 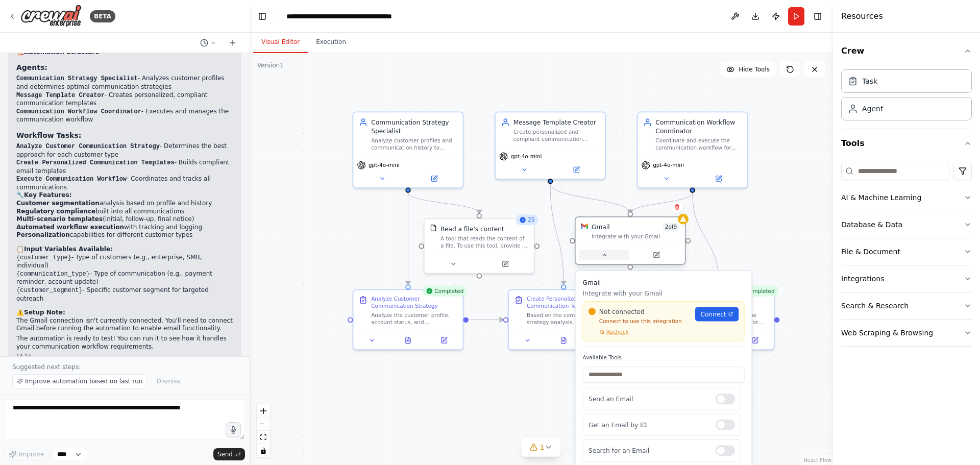 What do you see at coordinates (263, 437) in the screenshot?
I see `button: fit view` at bounding box center [263, 437].